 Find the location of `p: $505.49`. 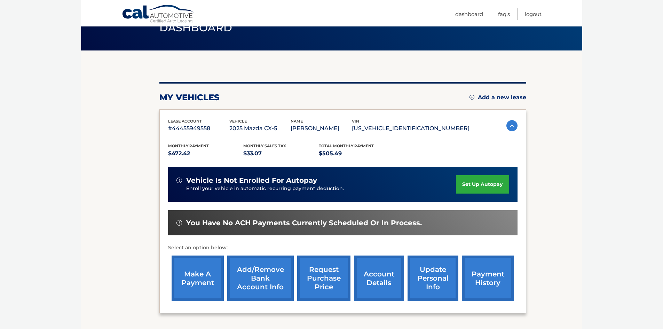

p: $505.49 is located at coordinates (357, 154).